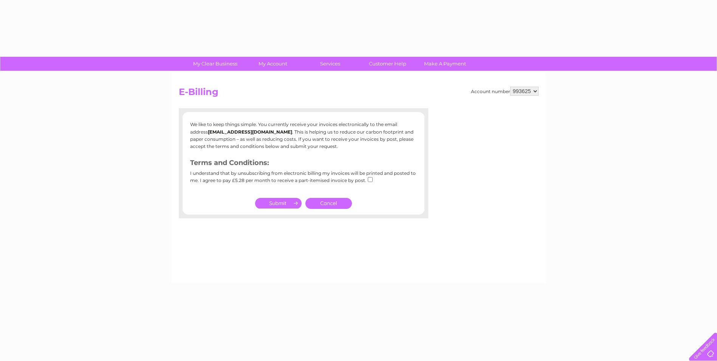  I want to click on h3: Terms and Conditions:, so click(304, 164).